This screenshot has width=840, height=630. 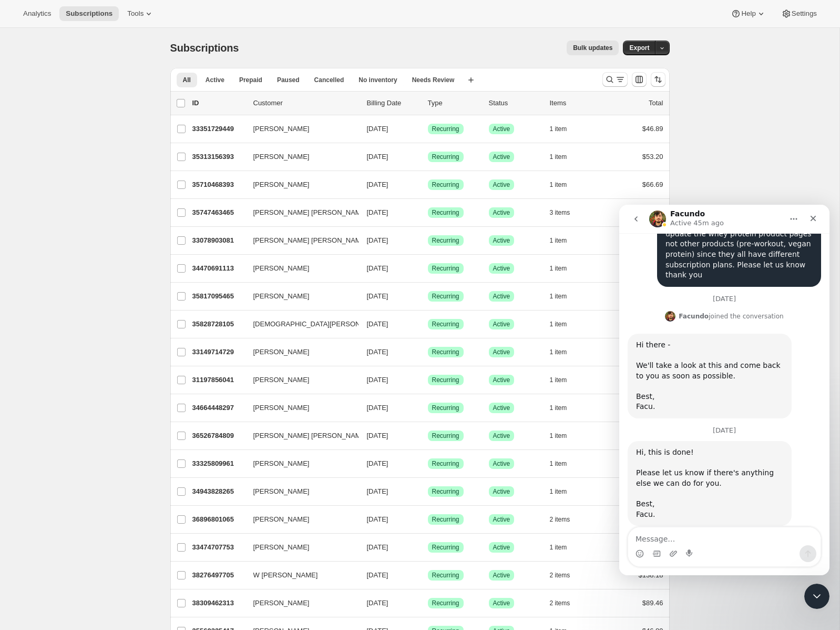 What do you see at coordinates (593, 48) in the screenshot?
I see `button: Bulk updates` at bounding box center [593, 48].